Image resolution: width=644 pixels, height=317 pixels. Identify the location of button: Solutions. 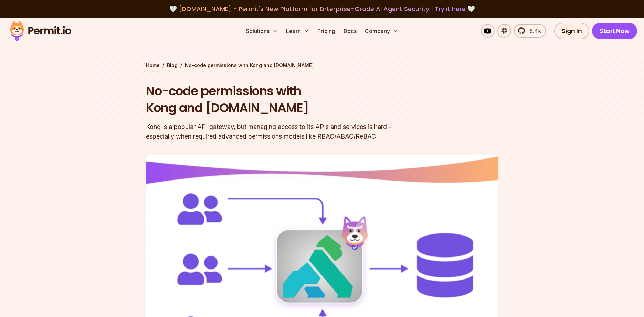
(261, 31).